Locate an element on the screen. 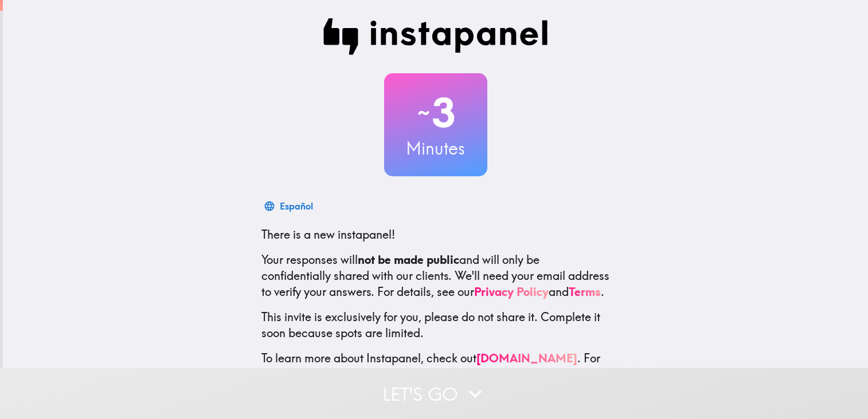 The image size is (868, 419). button: Español is located at coordinates (290, 206).